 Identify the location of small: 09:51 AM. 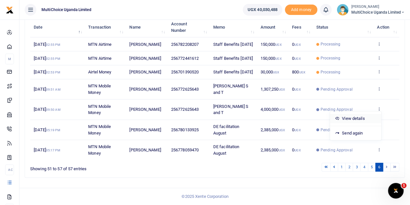
(53, 89).